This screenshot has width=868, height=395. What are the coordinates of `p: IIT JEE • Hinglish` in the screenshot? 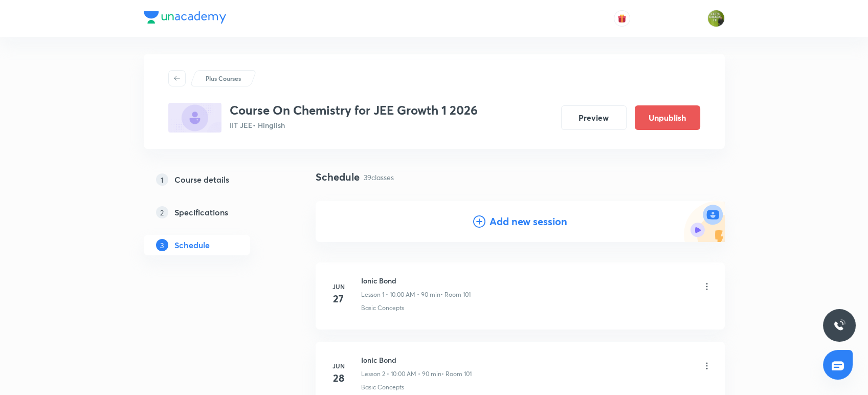 It's located at (353, 125).